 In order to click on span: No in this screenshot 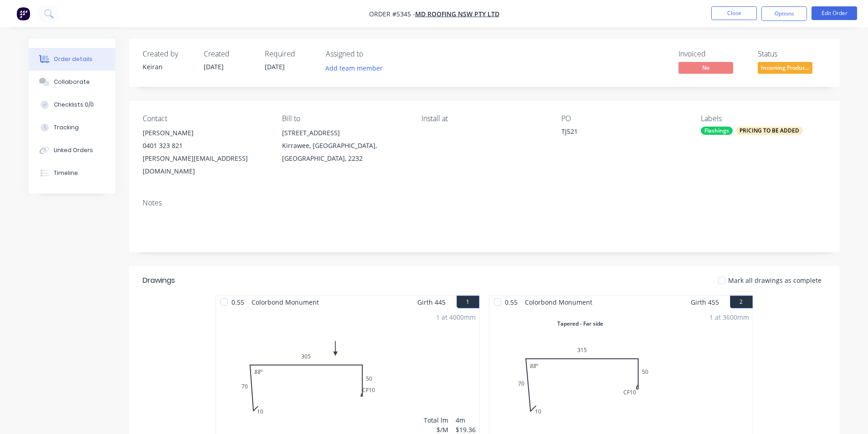, I will do `click(706, 67)`.